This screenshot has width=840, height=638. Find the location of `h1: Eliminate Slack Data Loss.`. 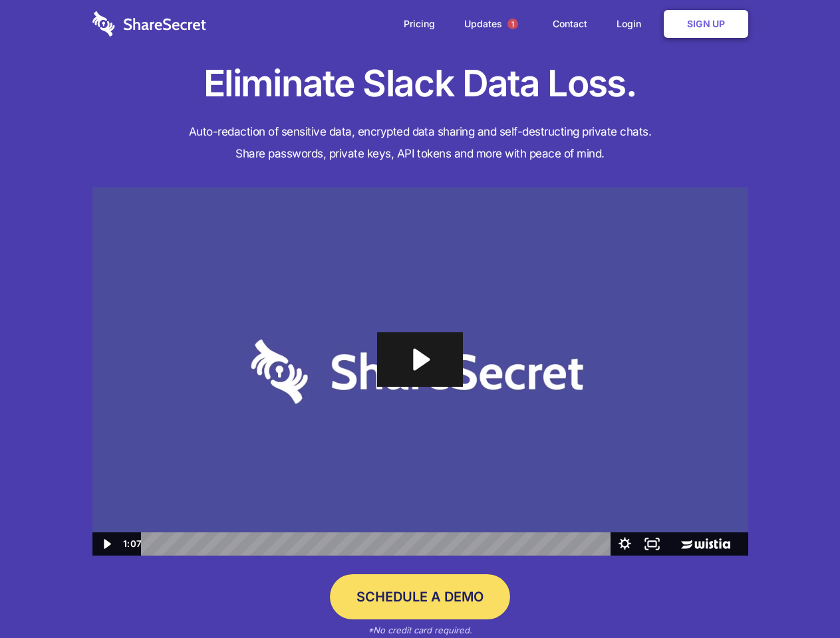

h1: Eliminate Slack Data Loss. is located at coordinates (420, 84).